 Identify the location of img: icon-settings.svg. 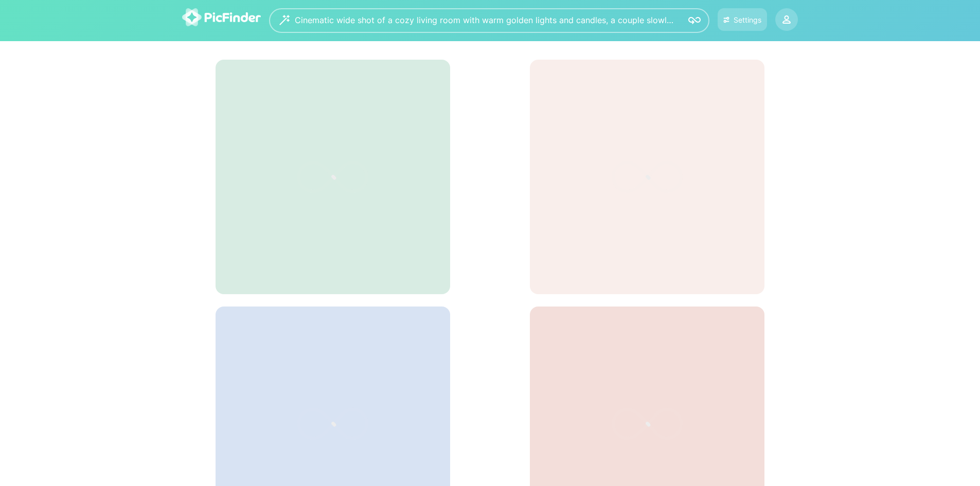
(726, 20).